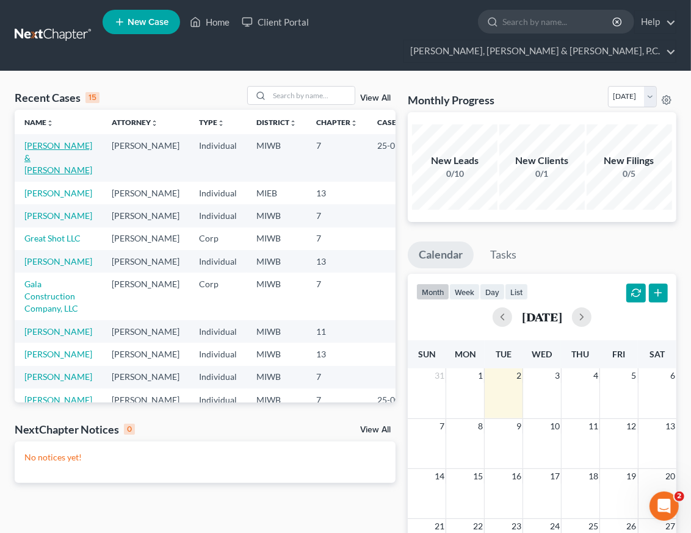 The width and height of the screenshot is (691, 533). What do you see at coordinates (454, 174) in the screenshot?
I see `div: 0/10` at bounding box center [454, 174].